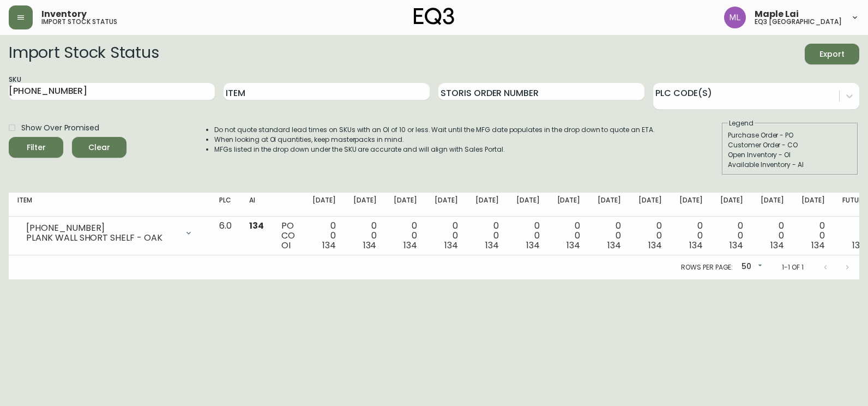  I want to click on h5: import stock status, so click(79, 22).